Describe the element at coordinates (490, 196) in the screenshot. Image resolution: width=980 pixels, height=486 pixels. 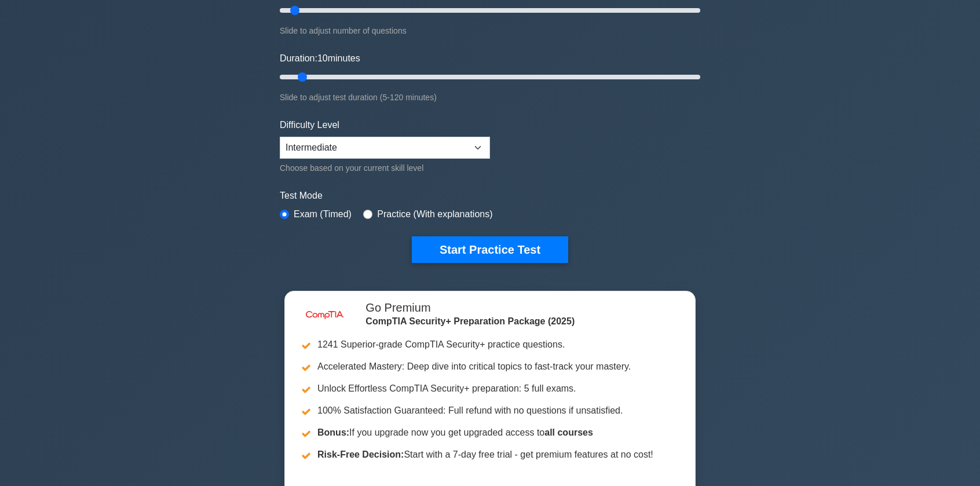
I see `label: Test Mode` at that location.